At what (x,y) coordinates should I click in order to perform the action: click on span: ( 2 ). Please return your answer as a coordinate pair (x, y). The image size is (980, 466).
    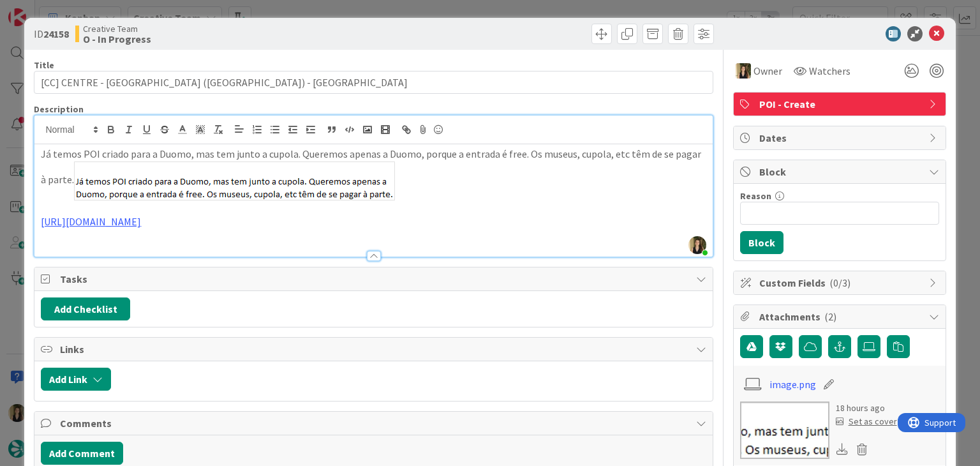
    Looking at the image, I should click on (830, 317).